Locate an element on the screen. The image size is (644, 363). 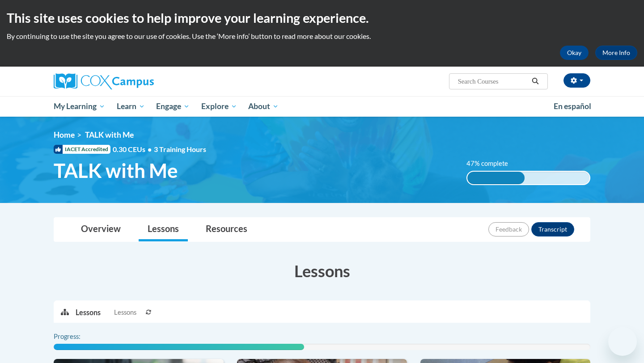
img: Cox Campus is located at coordinates (104, 81).